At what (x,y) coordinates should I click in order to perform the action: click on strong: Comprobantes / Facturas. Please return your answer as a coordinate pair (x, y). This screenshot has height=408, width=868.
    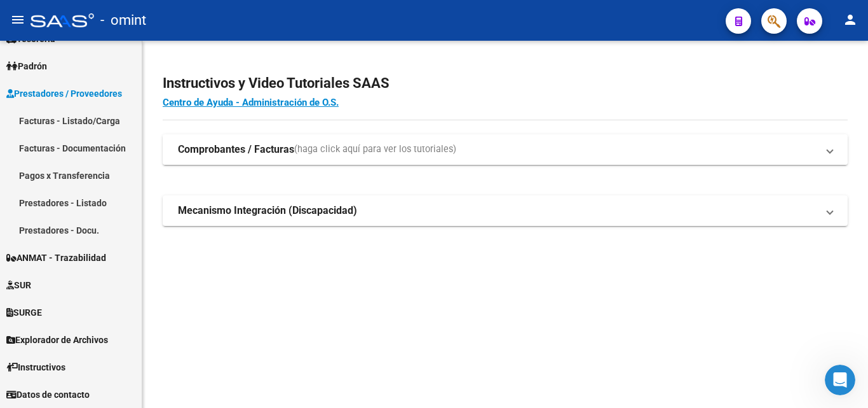
    Looking at the image, I should click on (236, 149).